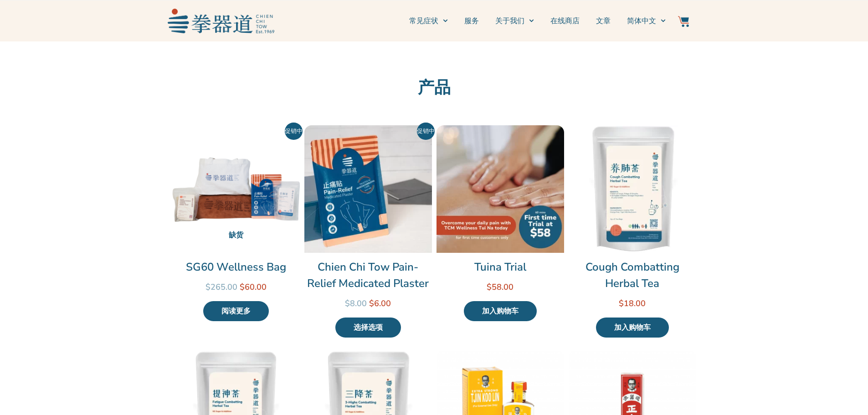 This screenshot has height=415, width=868. What do you see at coordinates (368, 275) in the screenshot?
I see `h2: Chien Chi Tow Pain-Relief Medicated Plaster` at bounding box center [368, 275].